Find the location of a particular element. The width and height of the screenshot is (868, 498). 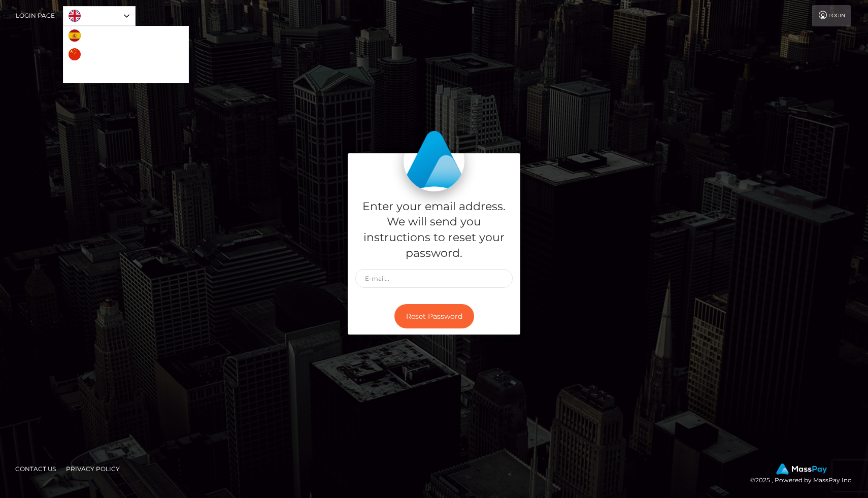

button: Reset Password is located at coordinates (434, 316).